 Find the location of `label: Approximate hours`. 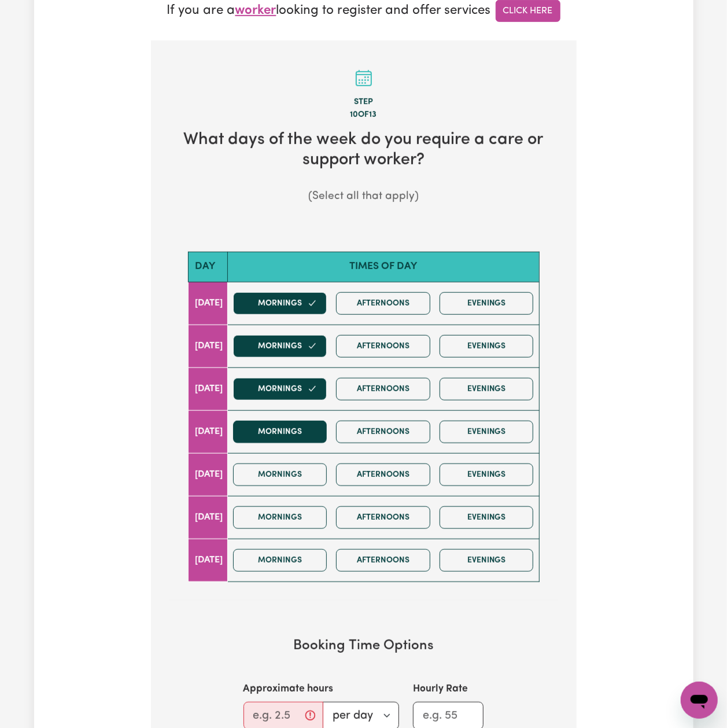

label: Approximate hours is located at coordinates (289, 689).